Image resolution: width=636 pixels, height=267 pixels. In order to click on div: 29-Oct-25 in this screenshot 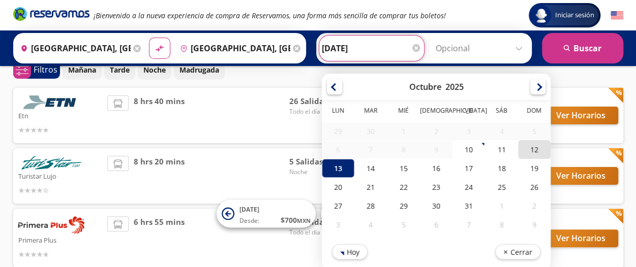, I will do `click(403, 206)`.